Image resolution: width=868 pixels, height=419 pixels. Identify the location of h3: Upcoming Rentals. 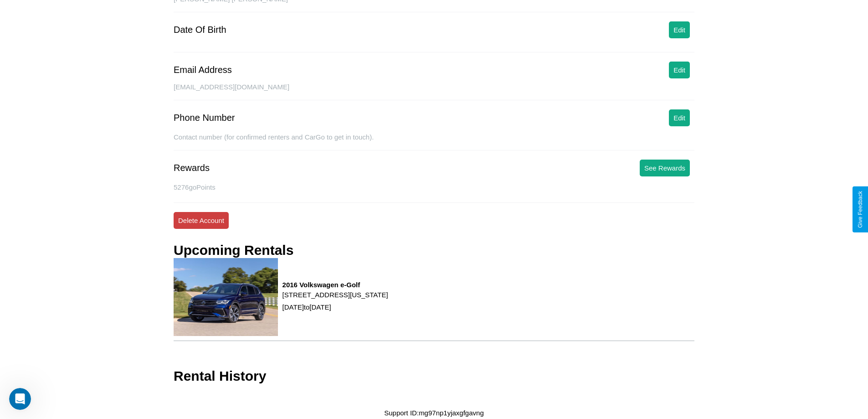
(233, 250).